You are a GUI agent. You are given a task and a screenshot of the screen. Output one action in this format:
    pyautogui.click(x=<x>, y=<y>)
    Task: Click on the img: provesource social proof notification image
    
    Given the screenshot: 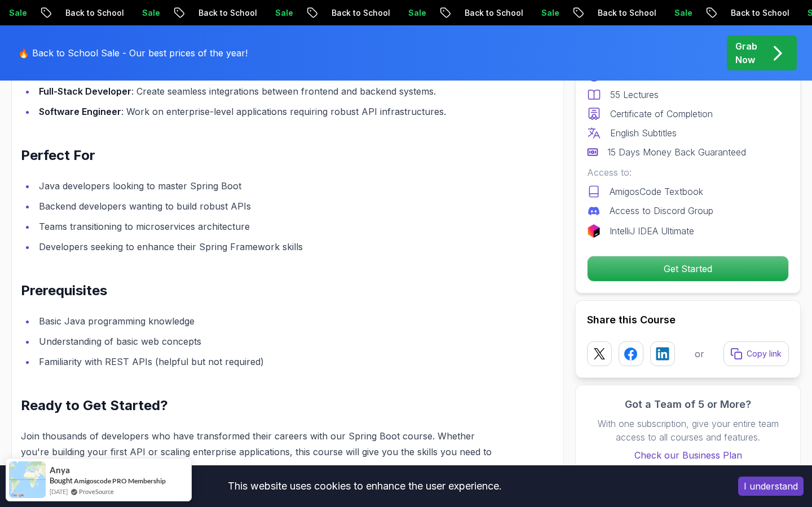 What is the action you would take?
    pyautogui.click(x=27, y=480)
    